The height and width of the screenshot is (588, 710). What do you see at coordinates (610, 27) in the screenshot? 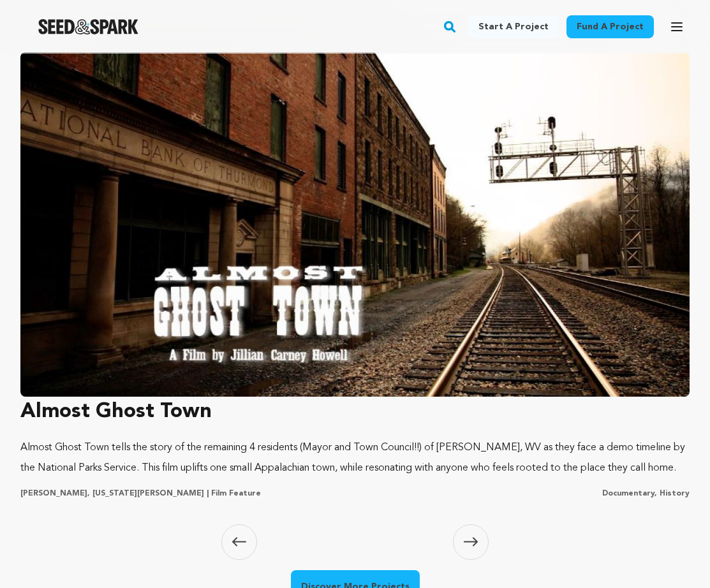
I see `a: Fund a project` at bounding box center [610, 27].